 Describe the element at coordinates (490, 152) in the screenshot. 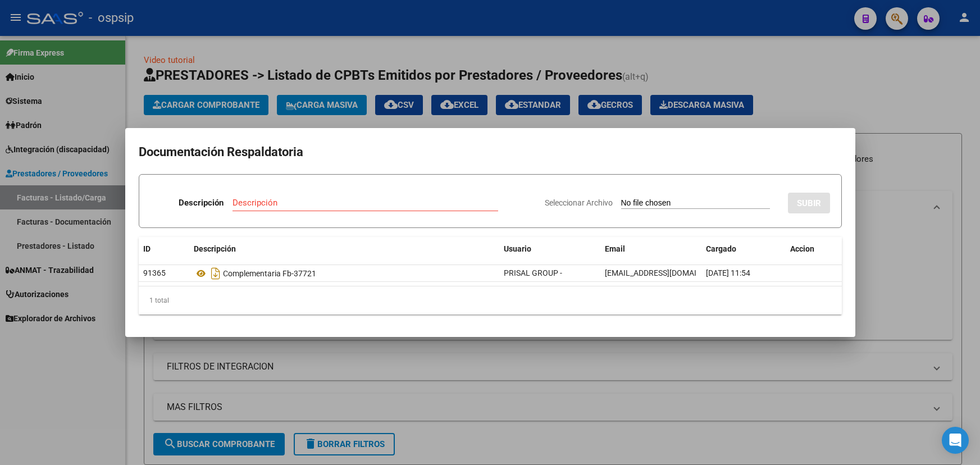

I see `h2: Documentación Respaldatoria` at that location.